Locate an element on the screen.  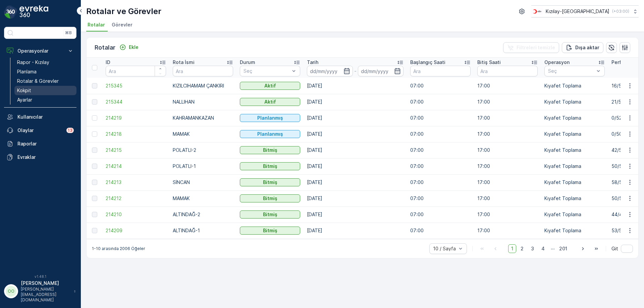
button: Dışa aktar is located at coordinates (583, 47).